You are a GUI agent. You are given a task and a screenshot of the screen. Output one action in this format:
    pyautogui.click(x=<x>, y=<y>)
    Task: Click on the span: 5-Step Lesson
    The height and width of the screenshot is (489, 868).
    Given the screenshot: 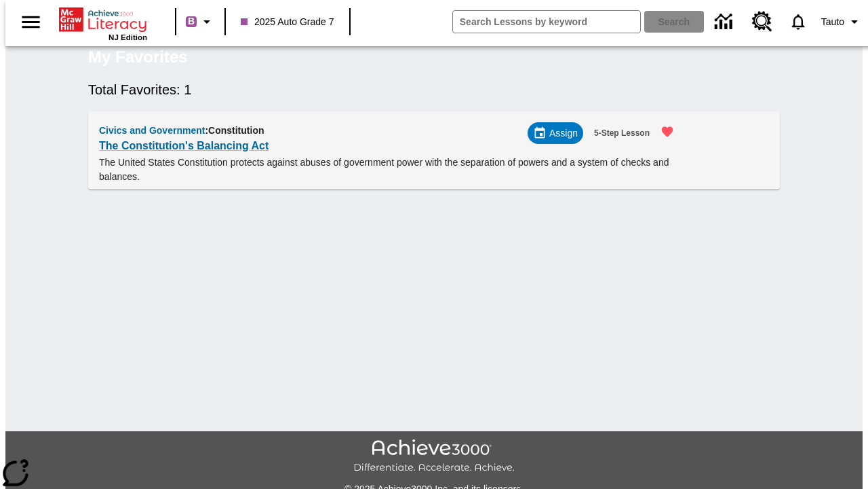 What is the action you would take?
    pyautogui.click(x=622, y=133)
    